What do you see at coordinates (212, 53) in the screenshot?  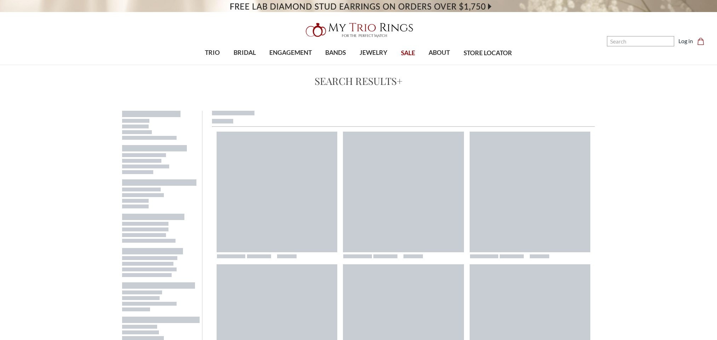 I see `span: TRIO` at bounding box center [212, 53].